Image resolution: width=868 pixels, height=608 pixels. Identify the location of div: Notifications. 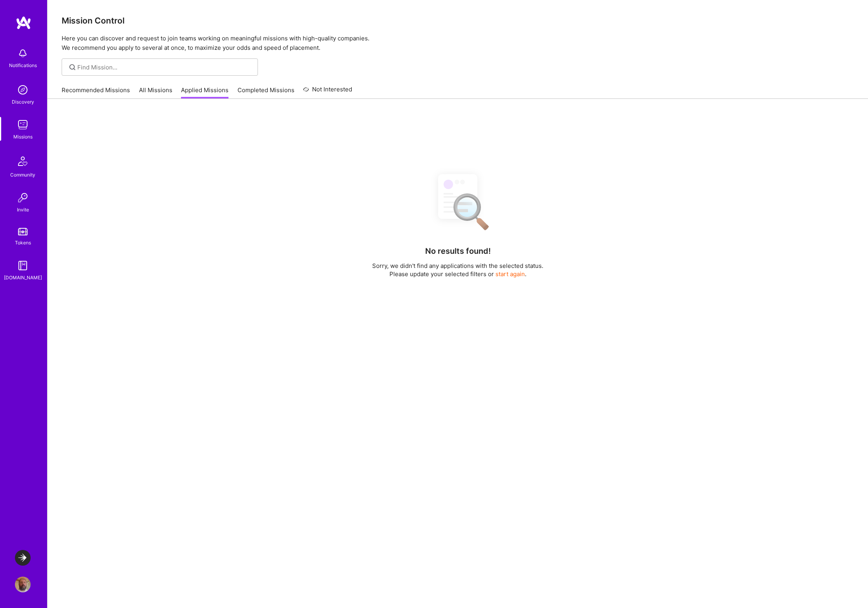
(23, 65).